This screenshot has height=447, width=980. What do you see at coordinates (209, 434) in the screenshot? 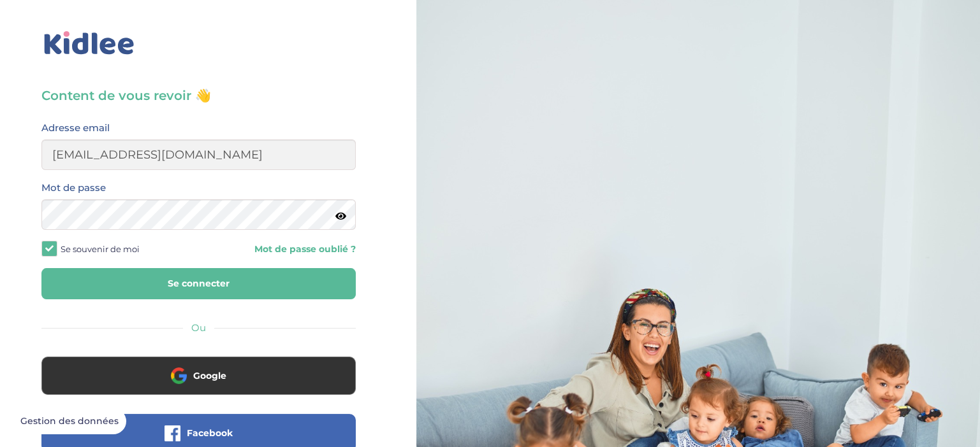
I see `span: Facebook` at bounding box center [209, 434].